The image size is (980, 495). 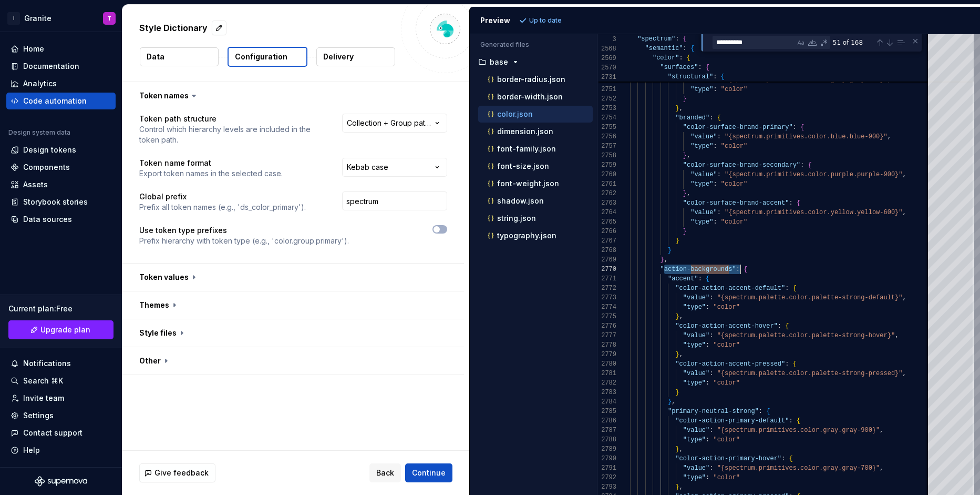 What do you see at coordinates (607, 392) in the screenshot?
I see `div: 2783` at bounding box center [607, 392].